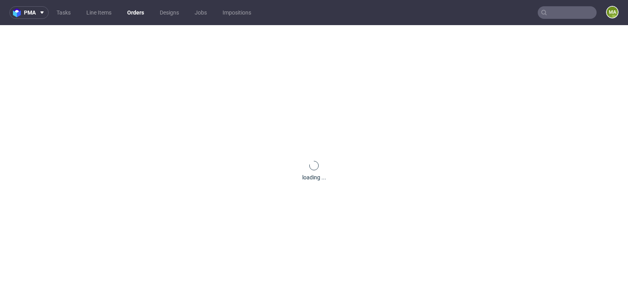 The width and height of the screenshot is (628, 292). I want to click on span: pma, so click(30, 13).